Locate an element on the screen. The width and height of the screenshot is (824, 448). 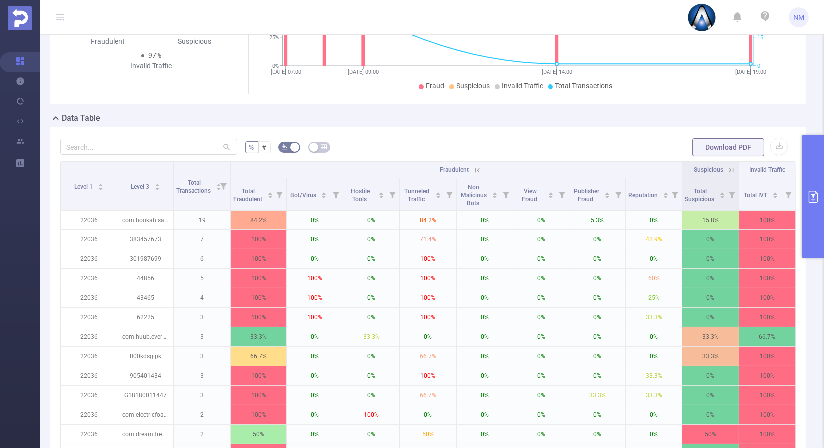
div: Invalid Traffic is located at coordinates (151, 66).